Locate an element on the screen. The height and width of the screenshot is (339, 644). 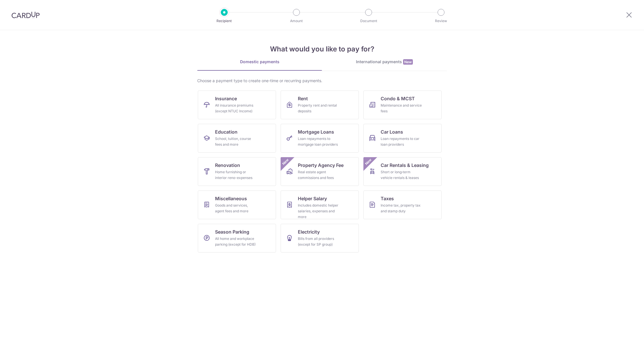
h4: What would you like to pay for? is located at coordinates (322, 49).